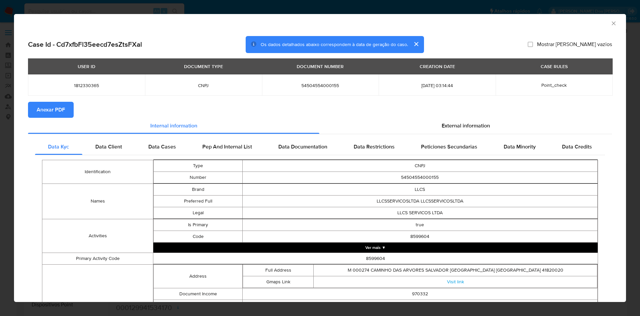 The height and width of the screenshot is (316, 640). I want to click on span: Point_check, so click(554, 85).